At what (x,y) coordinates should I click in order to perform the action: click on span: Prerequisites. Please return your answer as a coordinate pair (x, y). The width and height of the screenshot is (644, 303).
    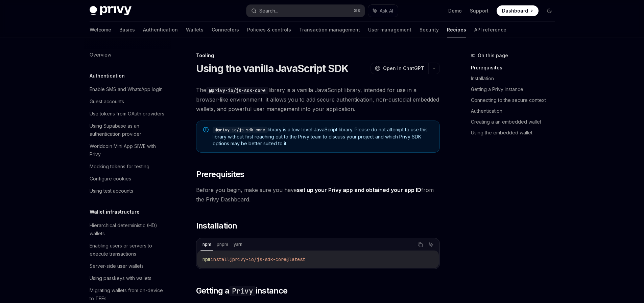
    Looking at the image, I should click on (220, 175).